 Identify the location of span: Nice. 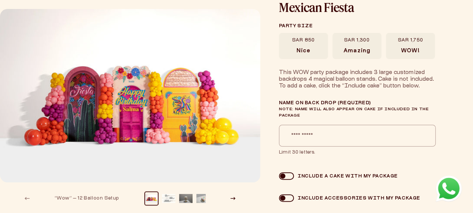
(303, 51).